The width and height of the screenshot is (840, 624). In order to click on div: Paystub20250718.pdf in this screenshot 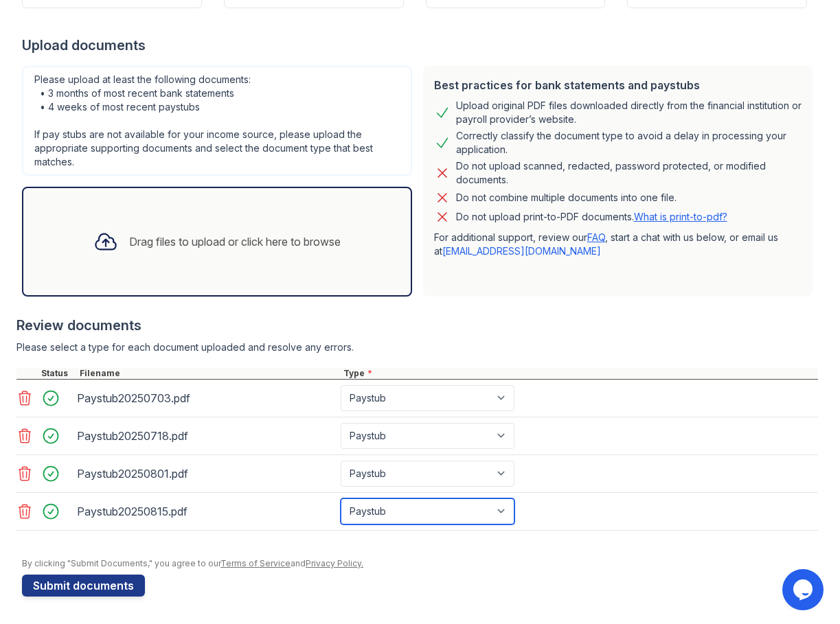, I will do `click(206, 436)`.